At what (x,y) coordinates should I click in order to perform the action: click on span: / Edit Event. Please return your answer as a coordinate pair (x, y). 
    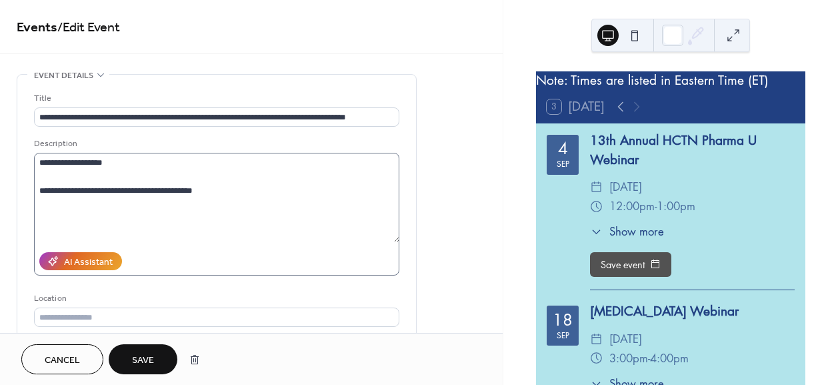
    Looking at the image, I should click on (89, 27).